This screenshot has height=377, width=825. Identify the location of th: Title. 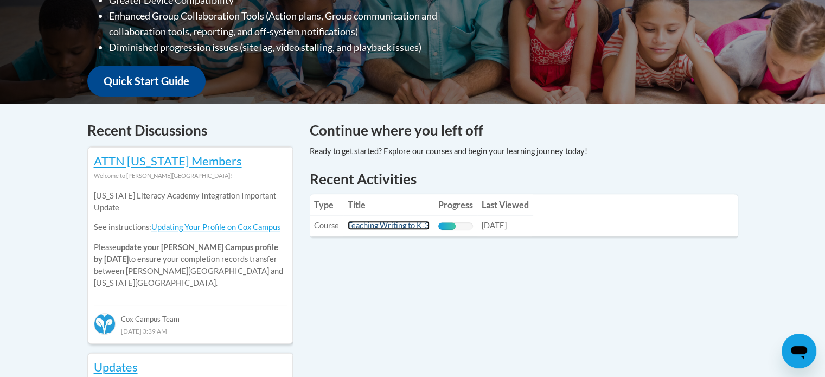
(388, 205).